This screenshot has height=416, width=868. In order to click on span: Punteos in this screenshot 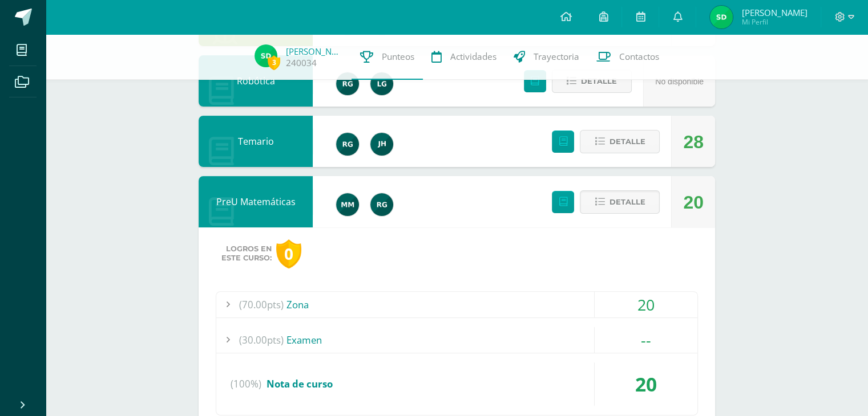, I will do `click(398, 57)`.